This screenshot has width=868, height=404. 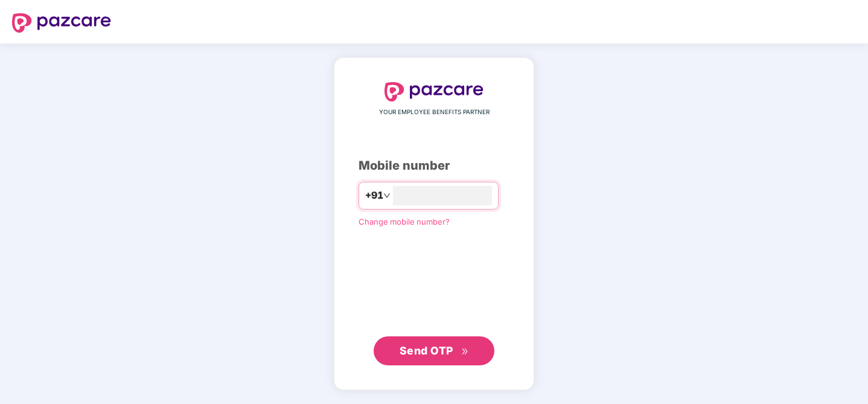 What do you see at coordinates (434, 165) in the screenshot?
I see `div: Mobile number` at bounding box center [434, 165].